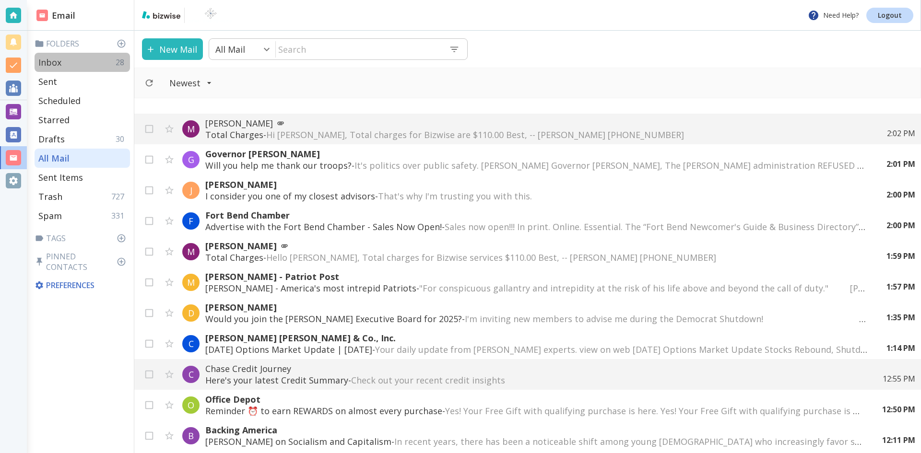  I want to click on p: Reminder ⏰ to earn REWARDS on almost every purchase -, so click(534, 411).